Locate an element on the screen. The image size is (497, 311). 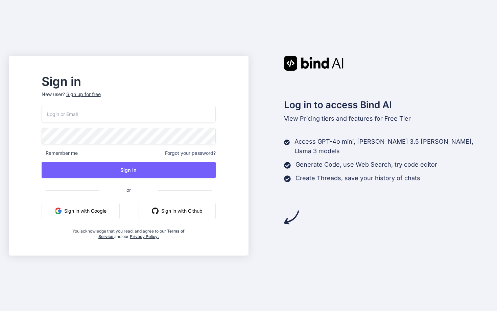
div: You acknowledge that you read, and agree to our and our is located at coordinates (129, 232).